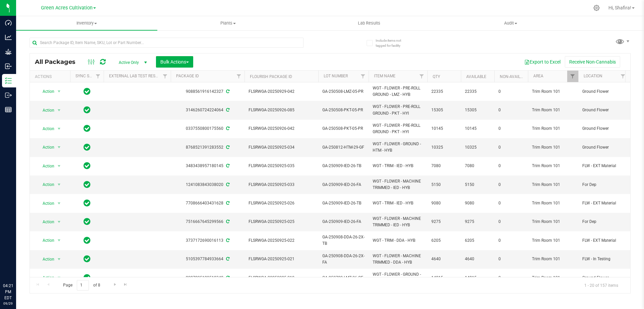  What do you see at coordinates (9, 52) in the screenshot?
I see `inline-svg: Grow` at bounding box center [9, 52].